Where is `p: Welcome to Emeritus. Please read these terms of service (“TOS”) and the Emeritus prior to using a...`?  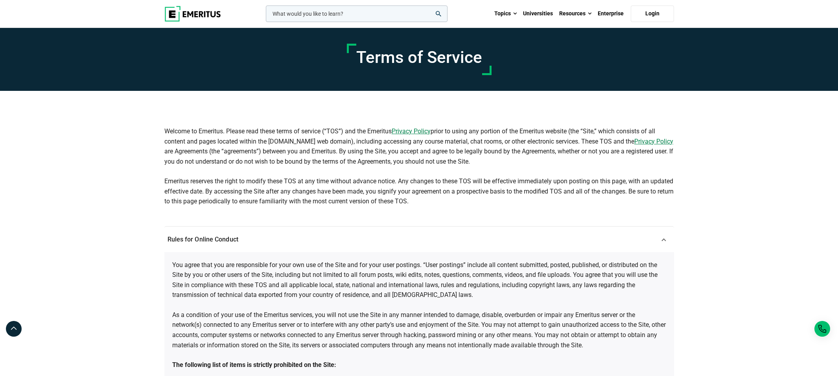
p: Welcome to Emeritus. Please read these terms of service (“TOS”) and the Emeritus prior to using a... is located at coordinates (419, 146).